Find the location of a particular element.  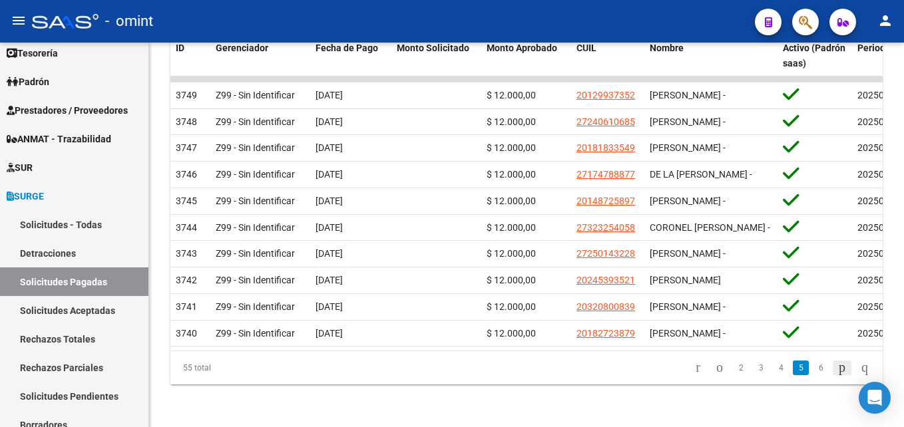

span: 3749 is located at coordinates (186, 95).